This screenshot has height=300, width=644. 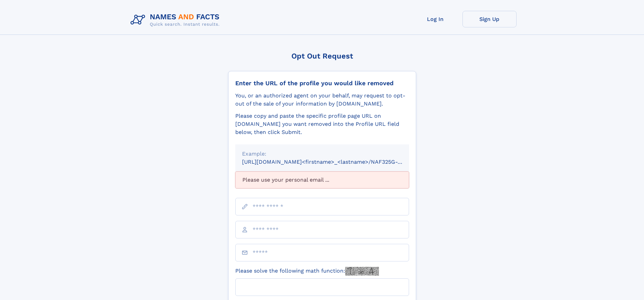 What do you see at coordinates (322, 83) in the screenshot?
I see `div: Enter the URL of the profile you would like removed` at bounding box center [322, 83].